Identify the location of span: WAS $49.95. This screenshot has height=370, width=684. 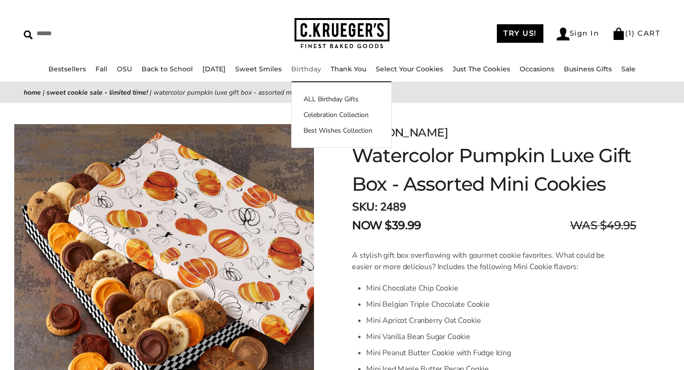
(604, 225).